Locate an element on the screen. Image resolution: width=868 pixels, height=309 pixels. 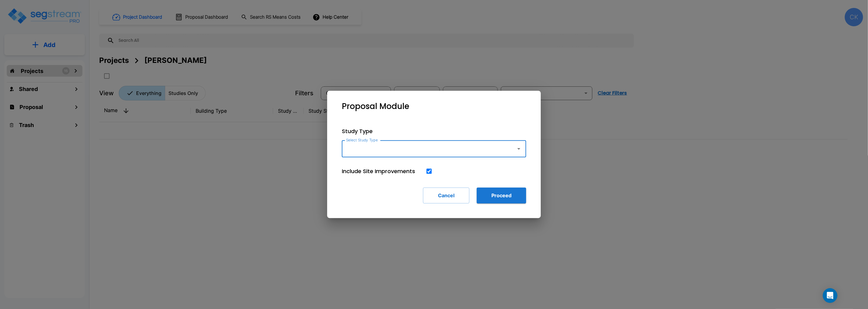
p: Study Type is located at coordinates (434, 131).